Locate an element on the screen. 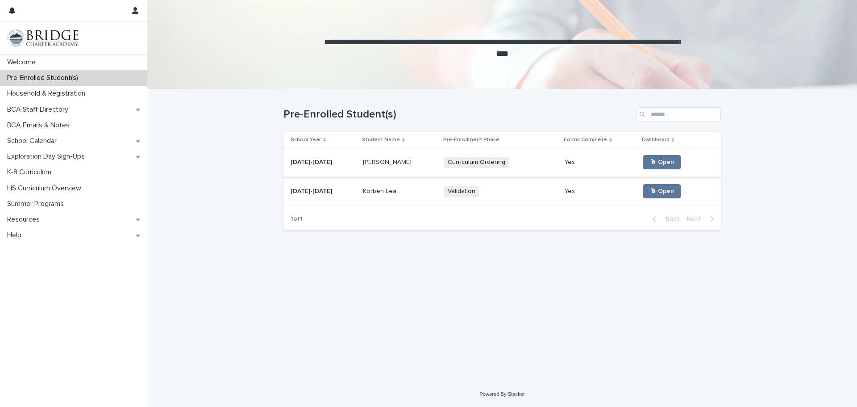 The image size is (857, 407). p: Help is located at coordinates (16, 235).